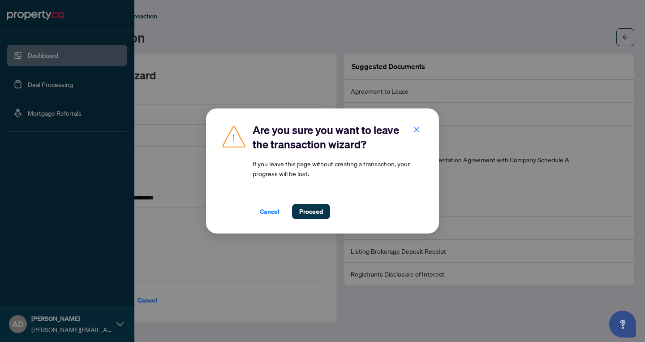  Describe the element at coordinates (311, 211) in the screenshot. I see `button: Proceed` at that location.